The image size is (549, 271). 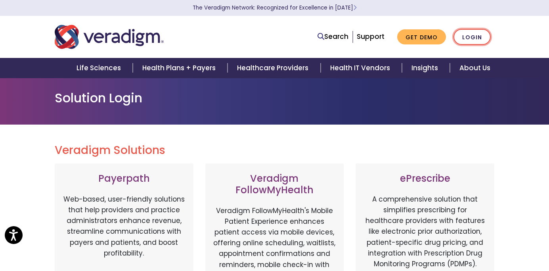 What do you see at coordinates (124, 178) in the screenshot?
I see `h3: Payerpath` at bounding box center [124, 178].